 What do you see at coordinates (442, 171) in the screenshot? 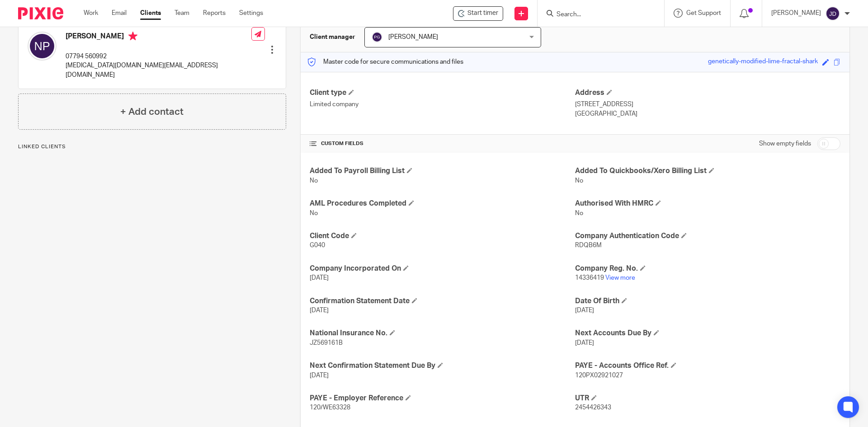
I see `h4: Added To Payroll Billing List` at bounding box center [442, 171].